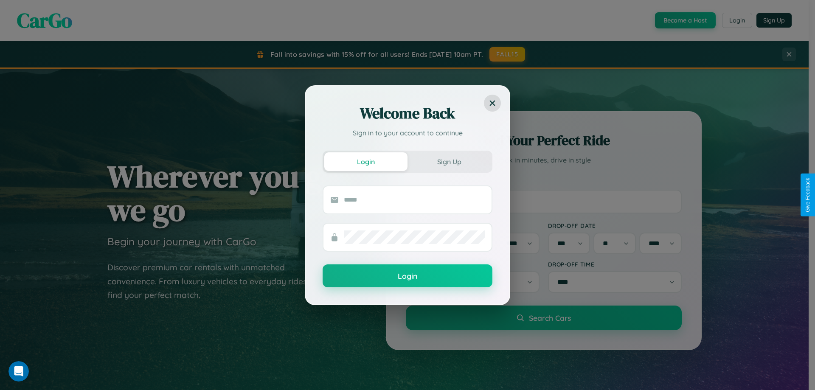 This screenshot has width=815, height=390. What do you see at coordinates (407, 133) in the screenshot?
I see `p: Sign in to your account to continue` at bounding box center [407, 133].